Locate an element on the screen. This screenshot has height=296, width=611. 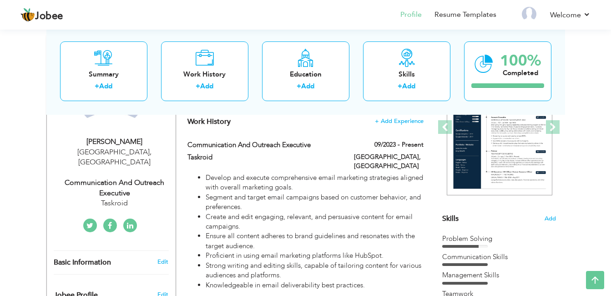
label: Taskroid is located at coordinates (264, 157).